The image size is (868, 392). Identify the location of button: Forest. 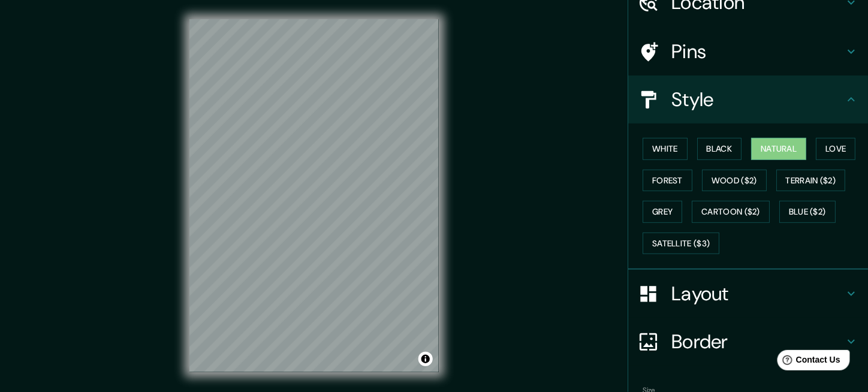
(668, 181).